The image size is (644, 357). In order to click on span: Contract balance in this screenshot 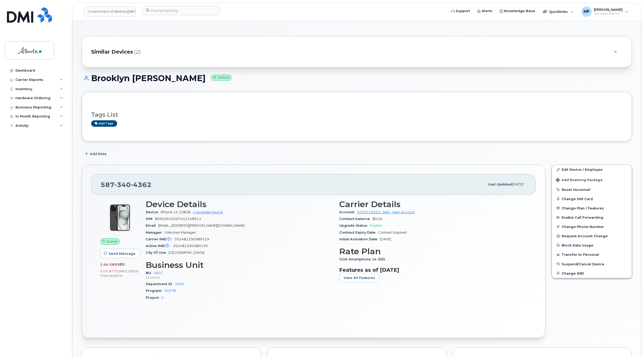, I will do `click(355, 219)`.